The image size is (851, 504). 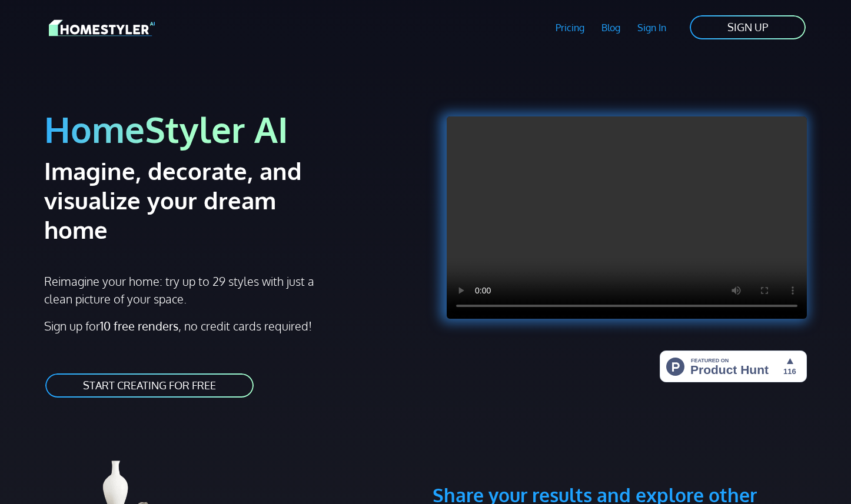 I want to click on p: Reimagine your home: try up to 29 styles with just a clean picture of your space., so click(x=184, y=290).